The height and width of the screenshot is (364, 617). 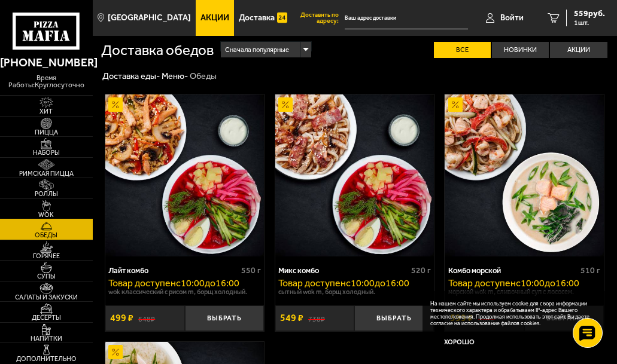 I want to click on a: Доставка еды-, so click(x=131, y=76).